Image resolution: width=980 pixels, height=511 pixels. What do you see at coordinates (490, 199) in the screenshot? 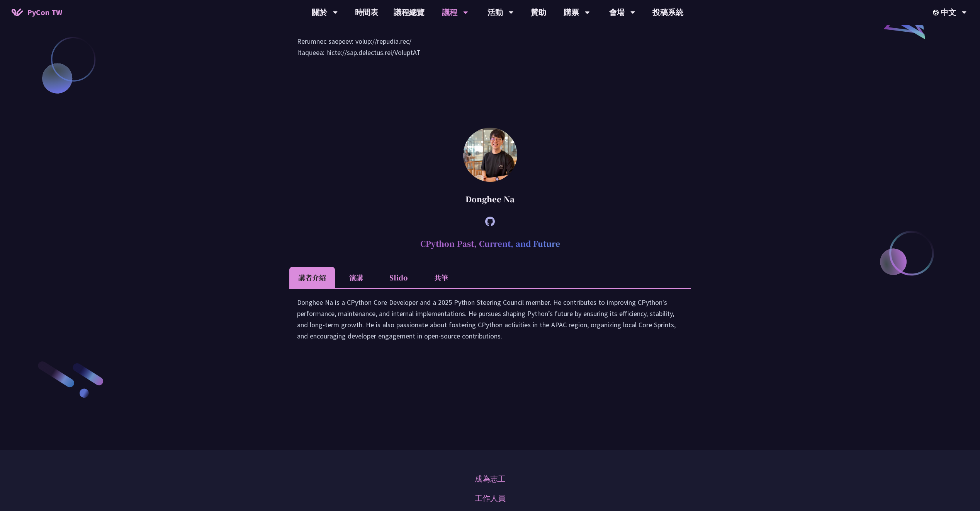
I see `div: Donghee Na` at bounding box center [490, 199].